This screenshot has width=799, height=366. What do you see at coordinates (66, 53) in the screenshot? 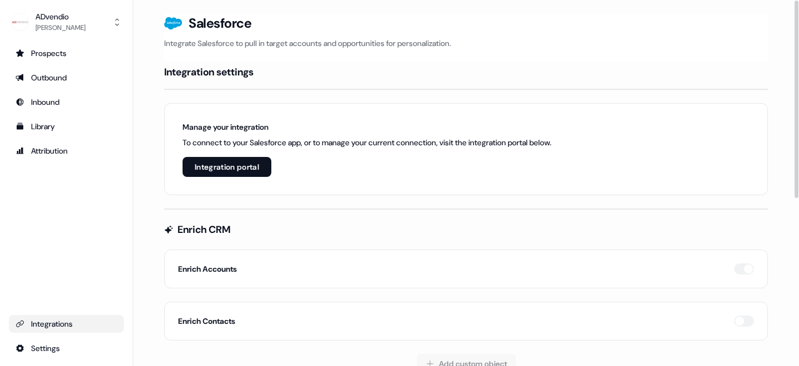
I see `a: Go to prospects` at bounding box center [66, 53].